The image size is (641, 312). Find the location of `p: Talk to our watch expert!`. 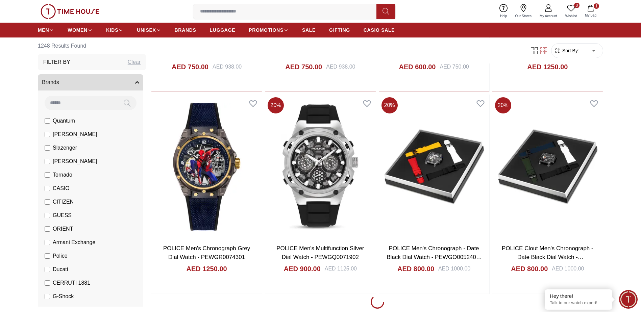

p: Talk to our watch expert! is located at coordinates (579, 303).